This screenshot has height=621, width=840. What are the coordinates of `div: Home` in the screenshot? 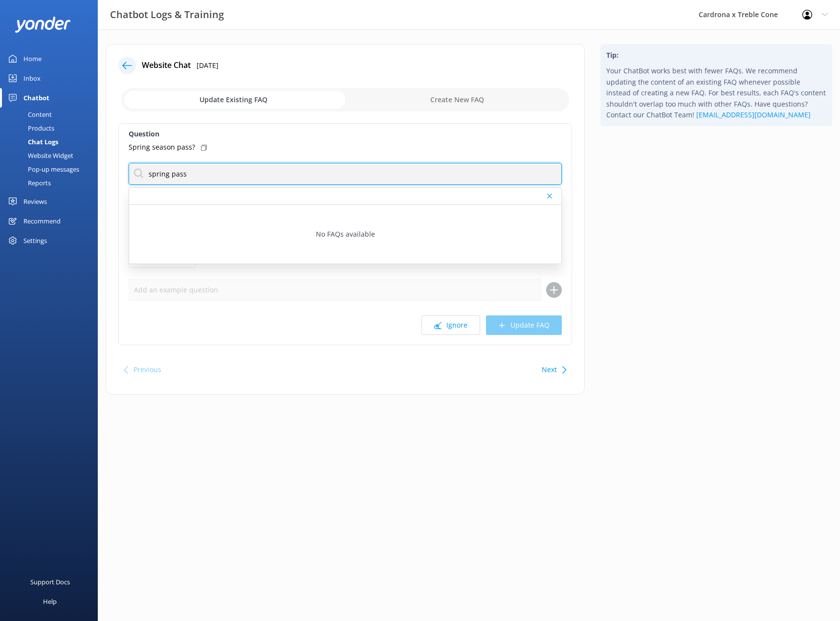 It's located at (33, 59).